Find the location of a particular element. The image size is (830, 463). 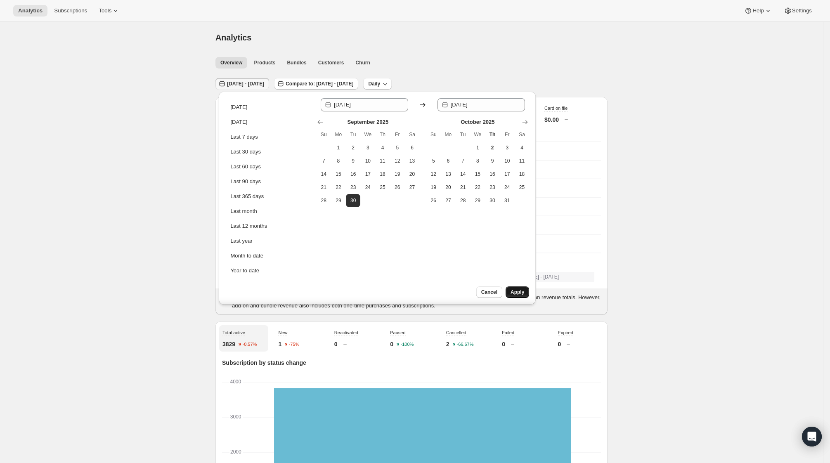

span: Products is located at coordinates (264, 63).